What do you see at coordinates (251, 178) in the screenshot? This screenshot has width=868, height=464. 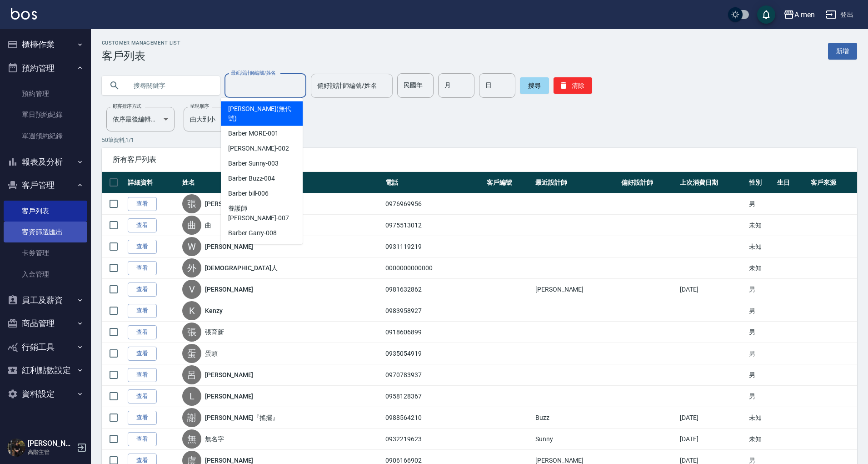 I see `span: Barber Buzz -004` at bounding box center [251, 178].